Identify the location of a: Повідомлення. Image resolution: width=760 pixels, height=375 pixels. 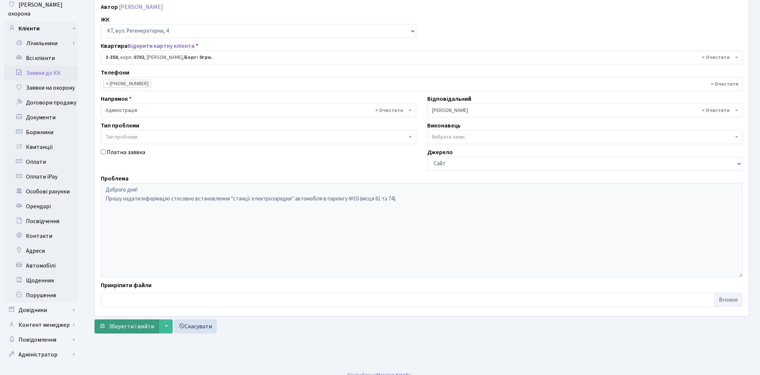
(41, 340).